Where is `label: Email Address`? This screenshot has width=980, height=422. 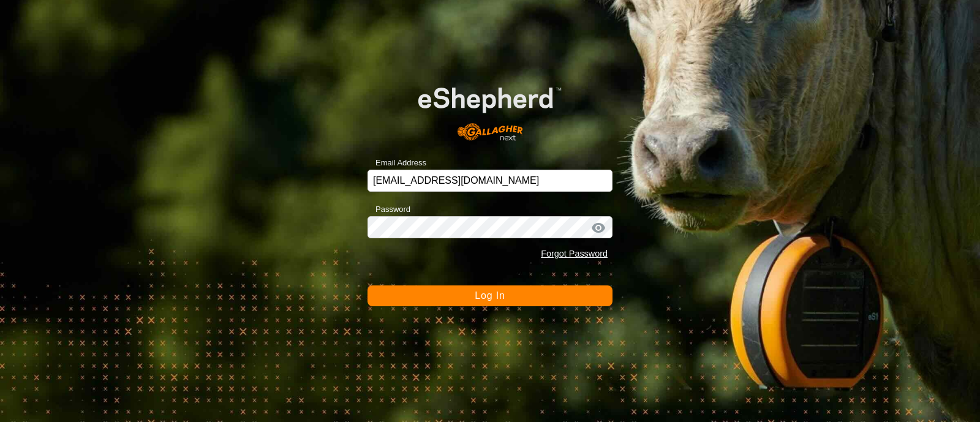 label: Email Address is located at coordinates (397, 163).